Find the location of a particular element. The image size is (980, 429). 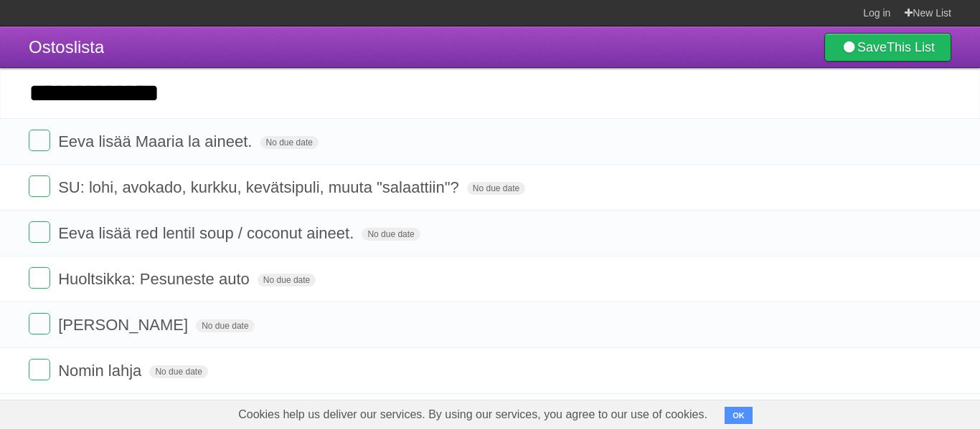

span: Cookies help us deliver our services. By using our services, you agree to our use of cookies. is located at coordinates (473, 415).